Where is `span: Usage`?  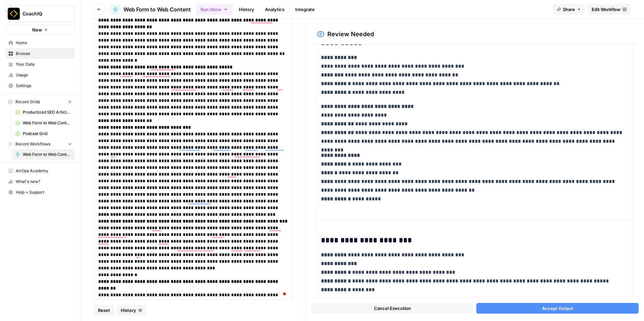
span: Usage is located at coordinates (44, 75).